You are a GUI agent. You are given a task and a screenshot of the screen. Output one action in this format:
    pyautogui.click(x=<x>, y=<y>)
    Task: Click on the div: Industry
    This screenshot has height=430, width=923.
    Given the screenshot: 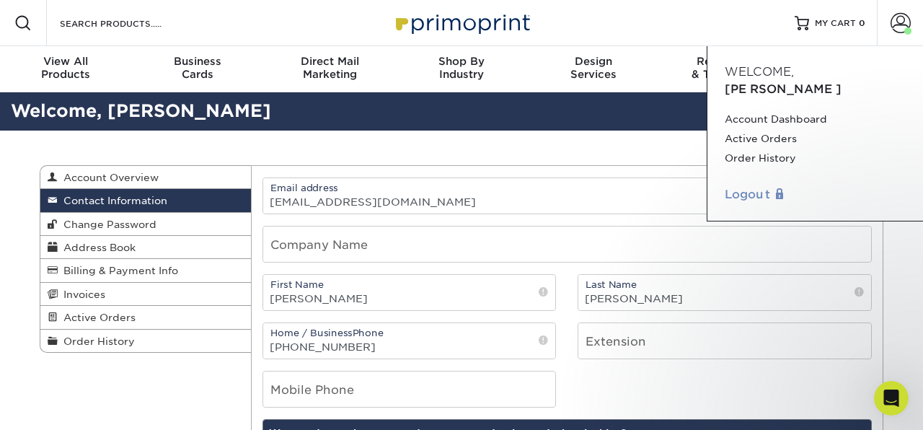 What is the action you would take?
    pyautogui.click(x=462, y=68)
    